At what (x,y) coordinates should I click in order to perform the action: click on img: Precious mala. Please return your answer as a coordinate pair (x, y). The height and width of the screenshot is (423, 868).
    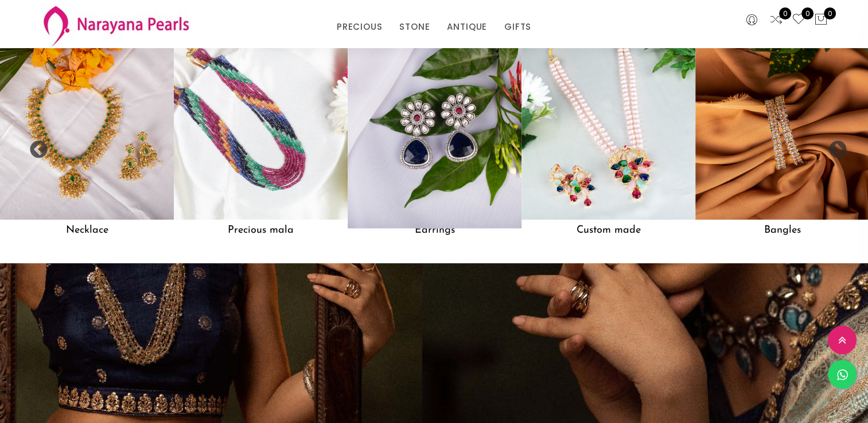
    Looking at the image, I should click on (260, 132).